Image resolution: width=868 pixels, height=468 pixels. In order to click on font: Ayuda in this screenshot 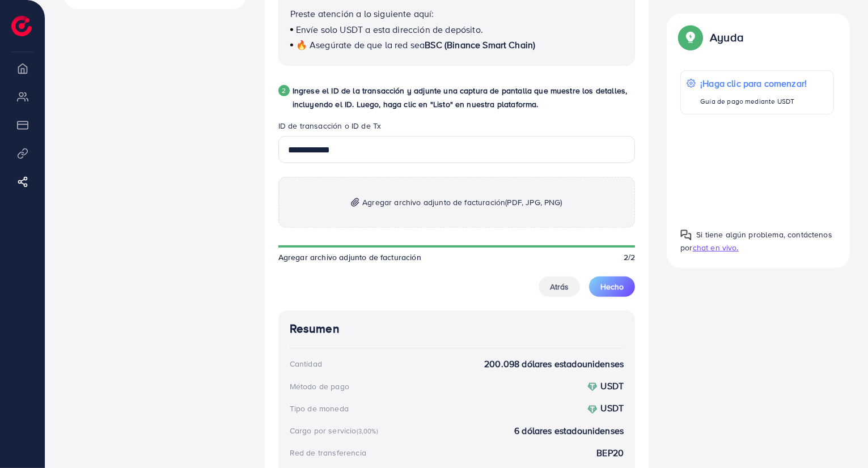, I will do `click(726, 37)`.